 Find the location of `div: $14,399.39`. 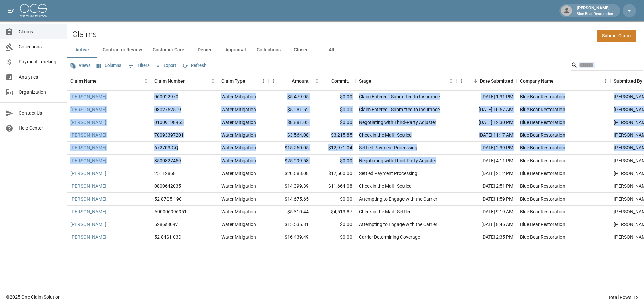

div: $14,399.39 is located at coordinates (290, 186).